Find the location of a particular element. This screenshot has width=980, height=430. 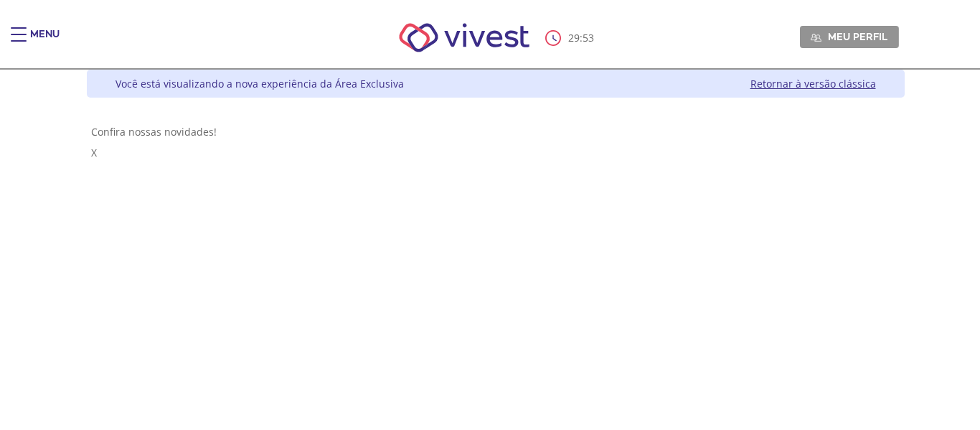

img: Vivest is located at coordinates (464, 37).